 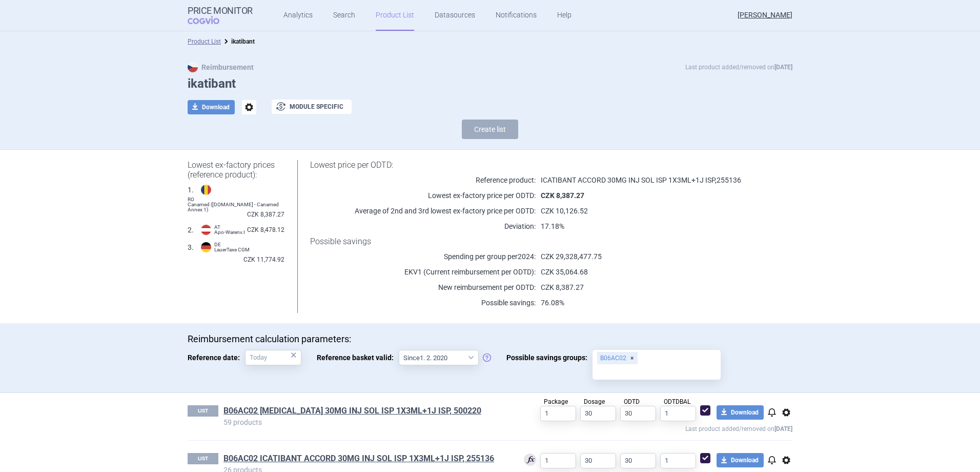 What do you see at coordinates (264, 260) in the screenshot?
I see `span: CZK 11,774.92` at bounding box center [264, 260].